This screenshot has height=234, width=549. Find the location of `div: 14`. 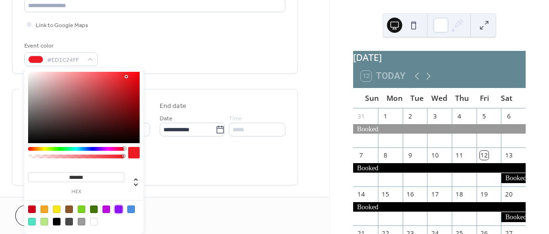

div: 14 is located at coordinates (361, 194).